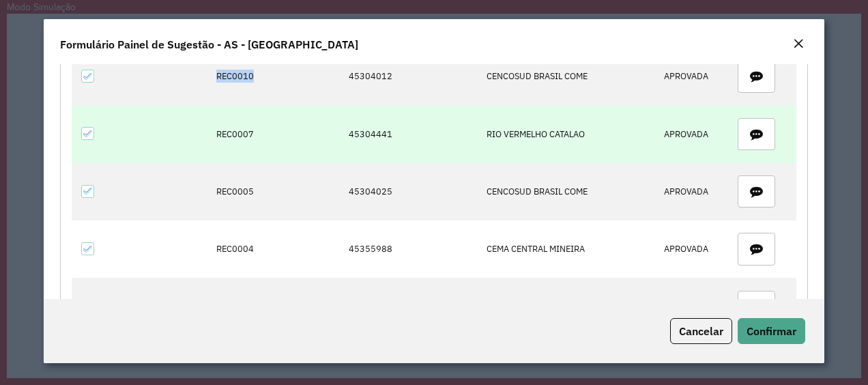 The image size is (868, 385). What do you see at coordinates (235, 192) in the screenshot?
I see `td: REC0005` at bounding box center [235, 192].